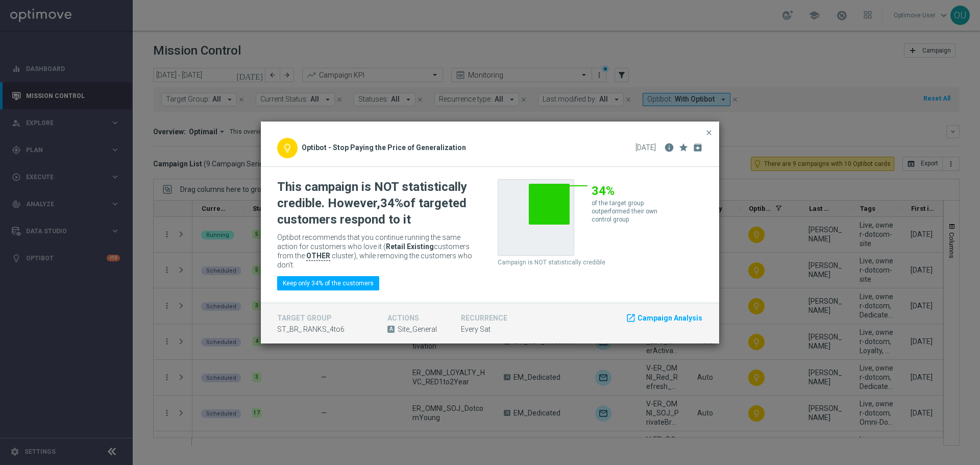 The width and height of the screenshot is (980, 465). Describe the element at coordinates (417, 317) in the screenshot. I see `h4: actions` at that location.